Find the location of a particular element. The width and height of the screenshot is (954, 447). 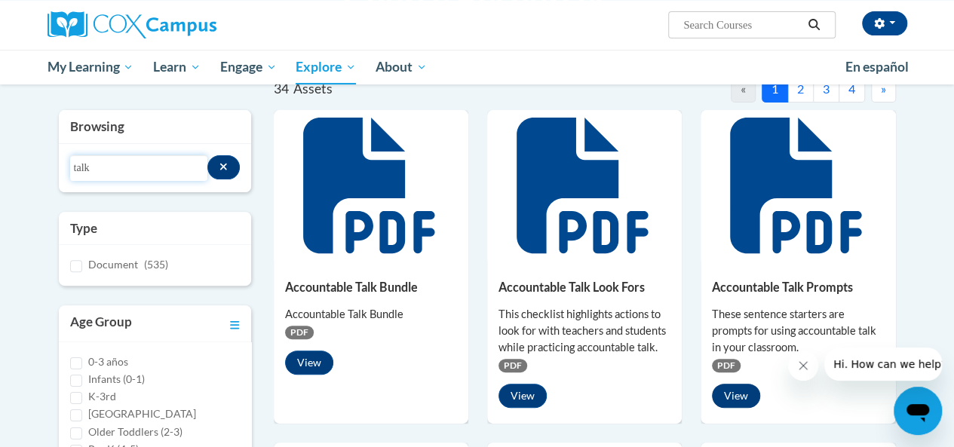

button: Search is located at coordinates (814, 25).